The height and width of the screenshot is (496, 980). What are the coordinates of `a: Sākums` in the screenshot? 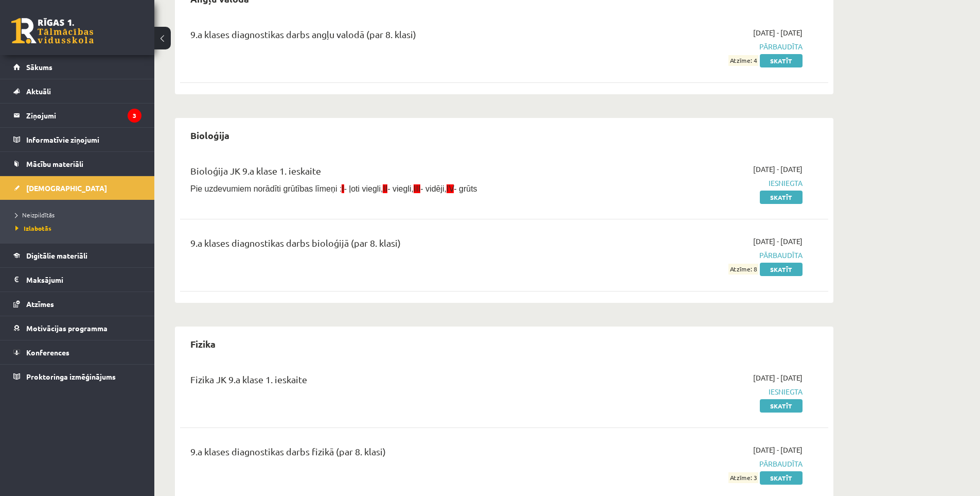 It's located at (77, 67).